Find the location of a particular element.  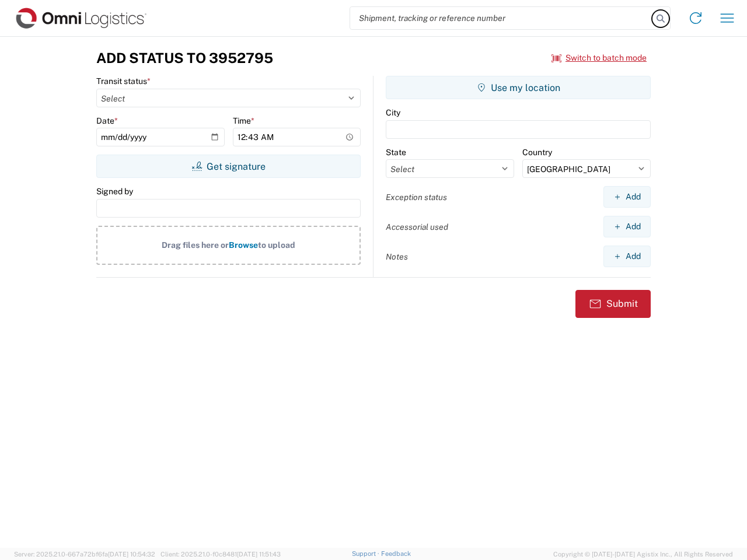

button: Use my location is located at coordinates (518, 88).